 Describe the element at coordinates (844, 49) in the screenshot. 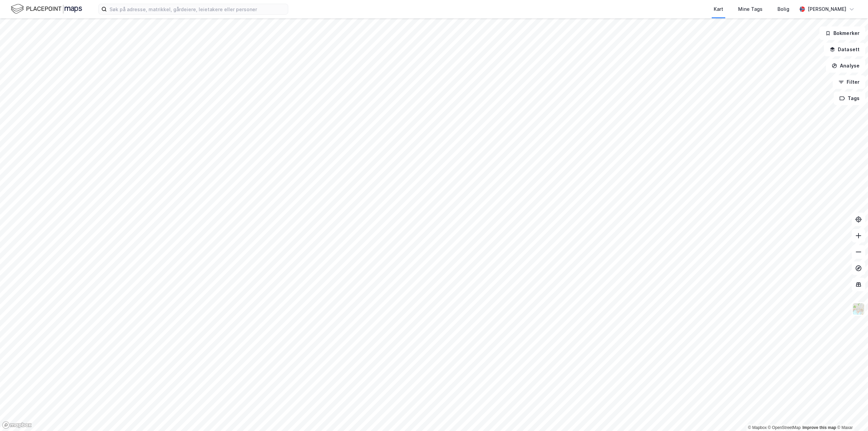

I see `button: Datasett` at that location.